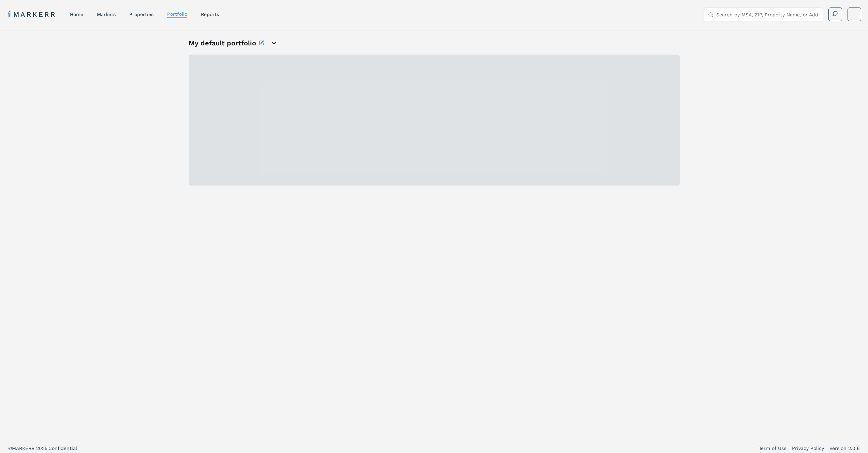 Image resolution: width=868 pixels, height=453 pixels. I want to click on button: open portfolio options, so click(274, 43).